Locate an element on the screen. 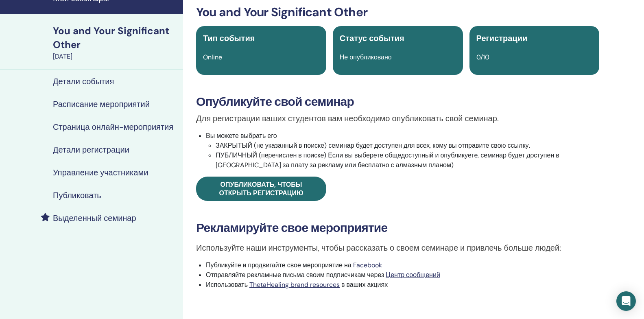 The image size is (644, 319). li: ЗАКРЫТЫЙ (не указанный в поиске) семинар будет доступен для всех, кому вы отправите свою ссылку. is located at coordinates (407, 146).